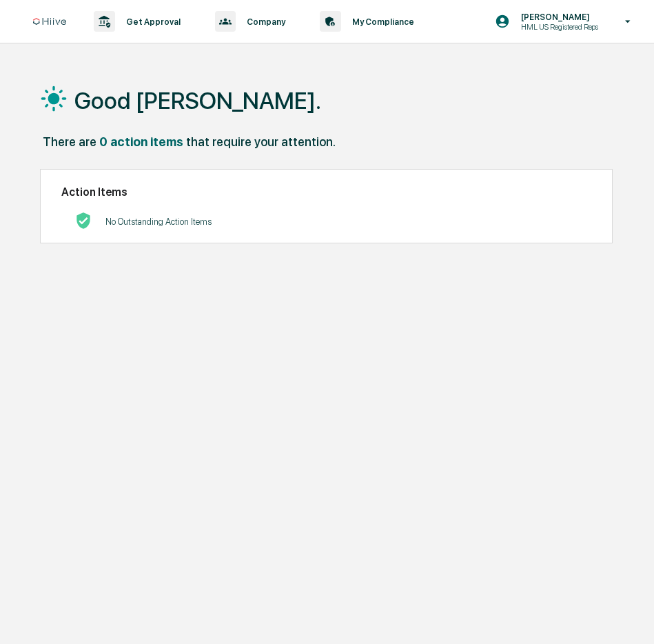 The height and width of the screenshot is (644, 654). Describe the element at coordinates (84, 221) in the screenshot. I see `img: No Actions logo` at that location.